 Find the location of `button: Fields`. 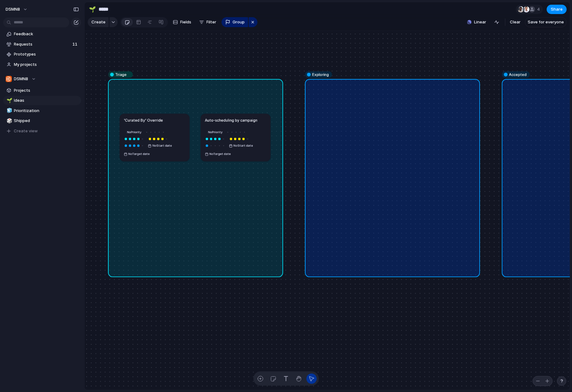

button: Fields is located at coordinates (182, 22).